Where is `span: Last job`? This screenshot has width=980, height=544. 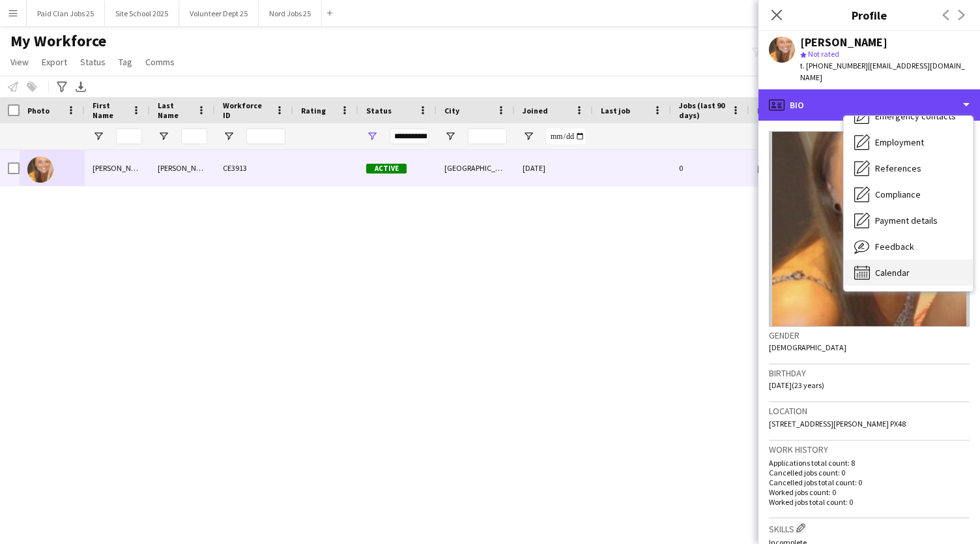 span: Last job is located at coordinates (615, 110).